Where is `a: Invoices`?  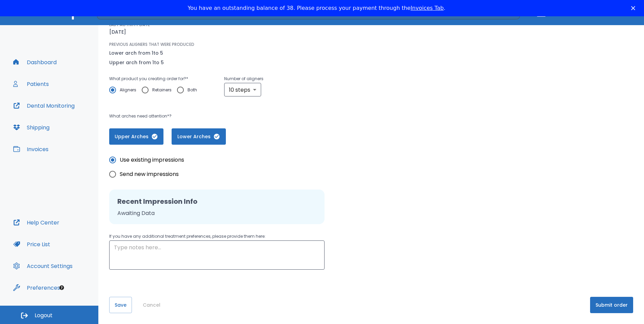
a: Invoices is located at coordinates (31, 149).